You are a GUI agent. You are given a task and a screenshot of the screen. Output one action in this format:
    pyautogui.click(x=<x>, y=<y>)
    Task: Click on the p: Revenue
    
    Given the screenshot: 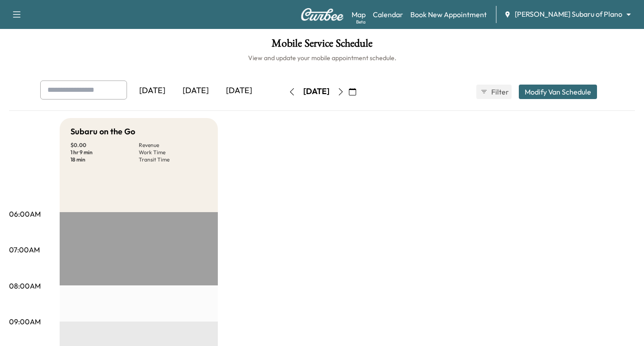 What is the action you would take?
    pyautogui.click(x=173, y=145)
    